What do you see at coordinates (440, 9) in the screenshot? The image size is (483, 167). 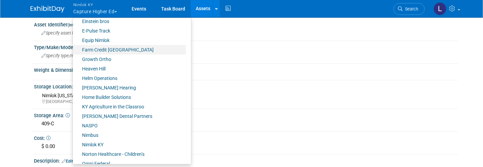 I see `img: Luc Schaefer` at bounding box center [440, 9].